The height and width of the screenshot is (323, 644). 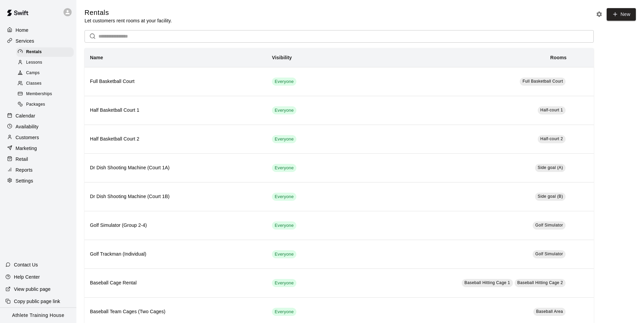 I want to click on a: Home, so click(x=38, y=30).